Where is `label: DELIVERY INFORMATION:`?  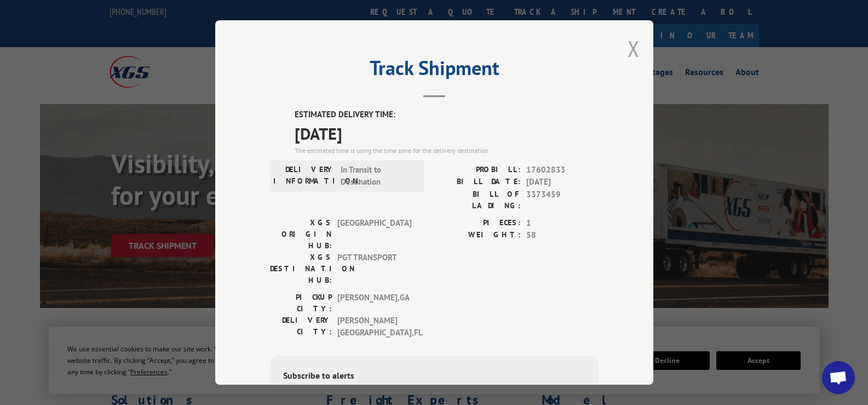
label: DELIVERY INFORMATION: is located at coordinates (304, 176).